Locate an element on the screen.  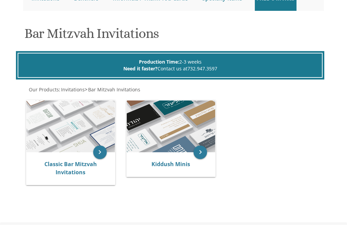
span: Bar Mitzvah Invitations is located at coordinates (114, 89).